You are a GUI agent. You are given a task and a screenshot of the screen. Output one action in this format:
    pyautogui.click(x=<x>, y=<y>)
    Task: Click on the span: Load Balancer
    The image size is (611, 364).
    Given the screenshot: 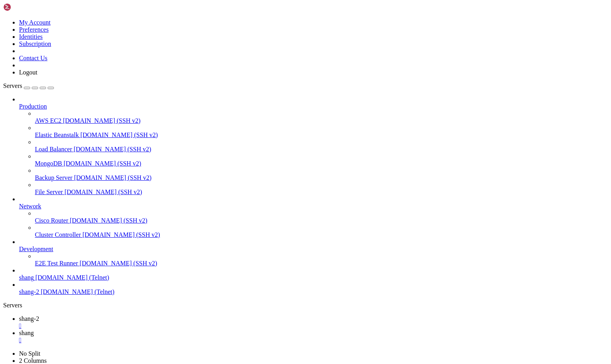 What is the action you would take?
    pyautogui.click(x=54, y=149)
    